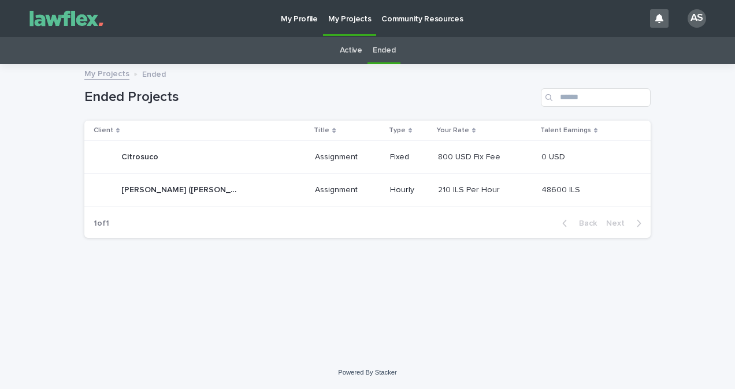  Describe the element at coordinates (625, 223) in the screenshot. I see `button: Next` at that location.